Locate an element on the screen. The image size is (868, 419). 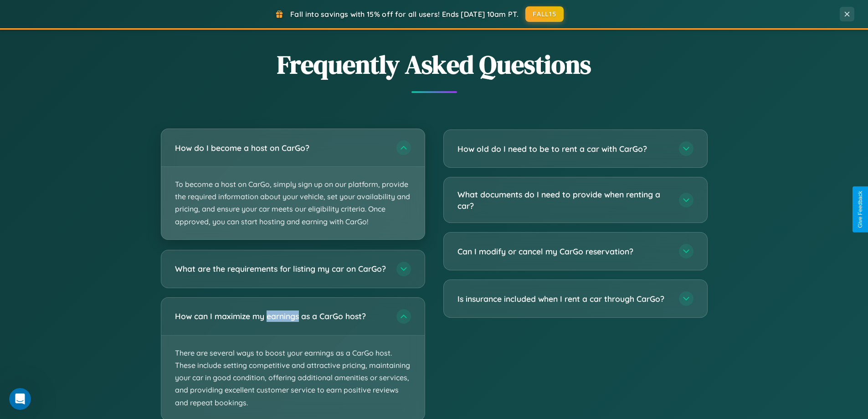
button: FALL15 is located at coordinates (544, 14).